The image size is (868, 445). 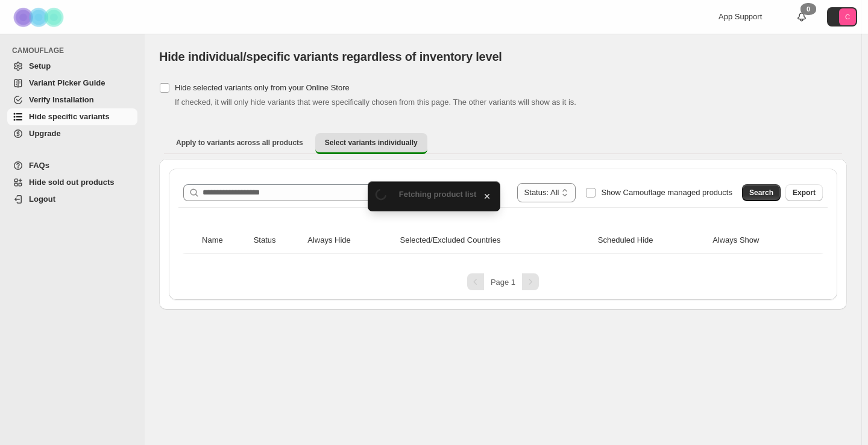 What do you see at coordinates (69, 116) in the screenshot?
I see `span: Hide specific variants` at bounding box center [69, 116].